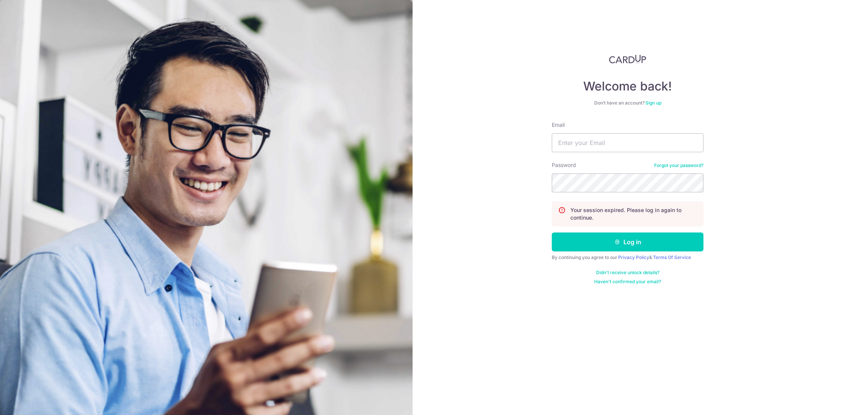  I want to click on div: By continuing you agree to our &, so click(627, 258).